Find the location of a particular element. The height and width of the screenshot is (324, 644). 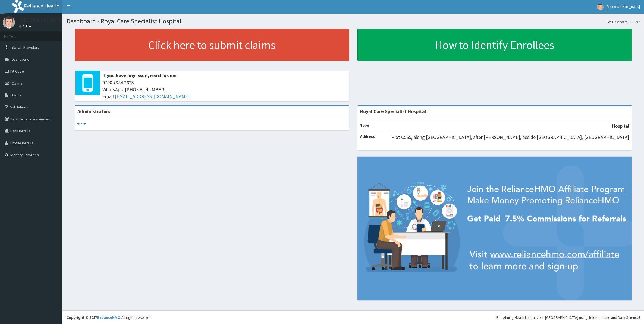

a: How to Identify Enrollees is located at coordinates (495, 45).